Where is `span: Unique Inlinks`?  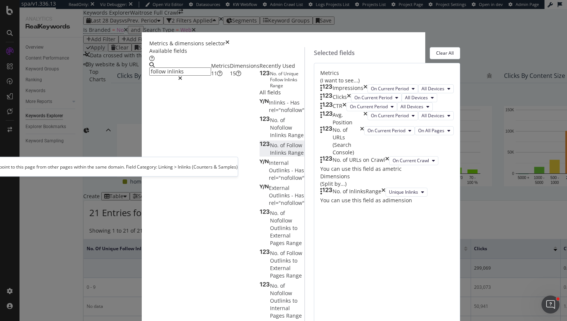 span: Unique Inlinks is located at coordinates (403, 192).